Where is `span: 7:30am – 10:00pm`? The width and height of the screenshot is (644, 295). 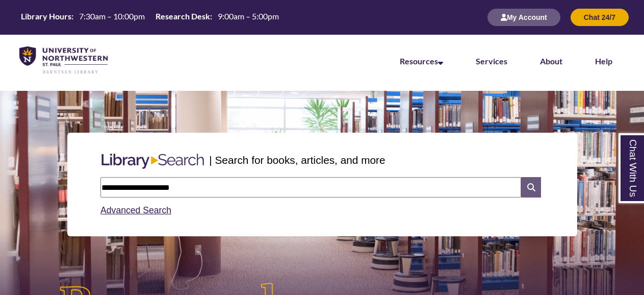 span: 7:30am – 10:00pm is located at coordinates (112, 16).